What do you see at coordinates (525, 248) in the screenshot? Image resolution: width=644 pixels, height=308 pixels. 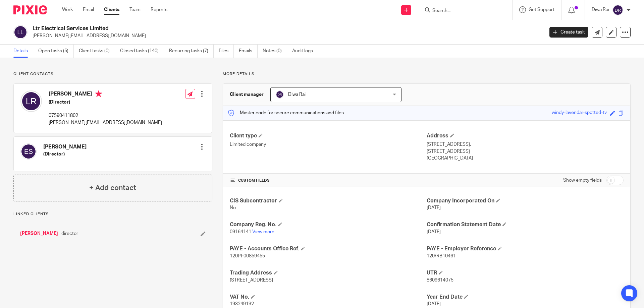 I see `h4: PAYE - Employer Reference` at bounding box center [525, 248].